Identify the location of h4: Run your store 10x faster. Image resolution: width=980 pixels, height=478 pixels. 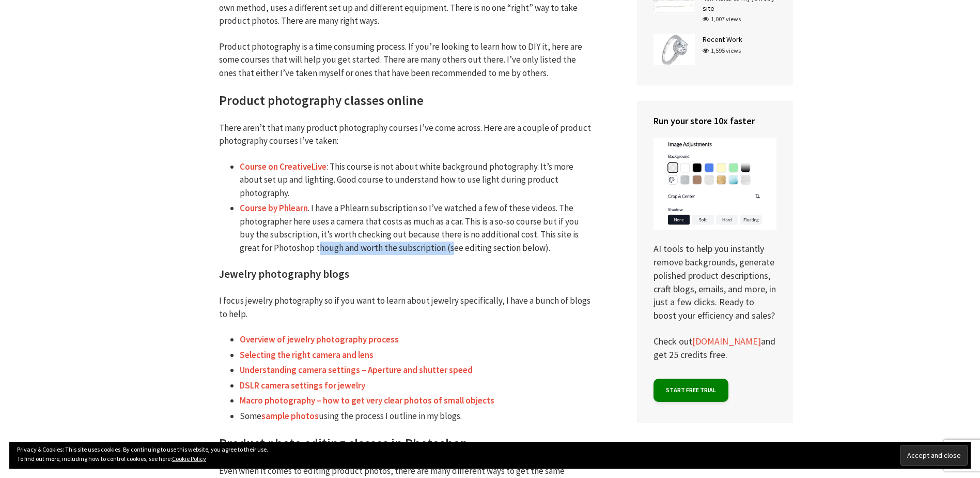
(715, 121).